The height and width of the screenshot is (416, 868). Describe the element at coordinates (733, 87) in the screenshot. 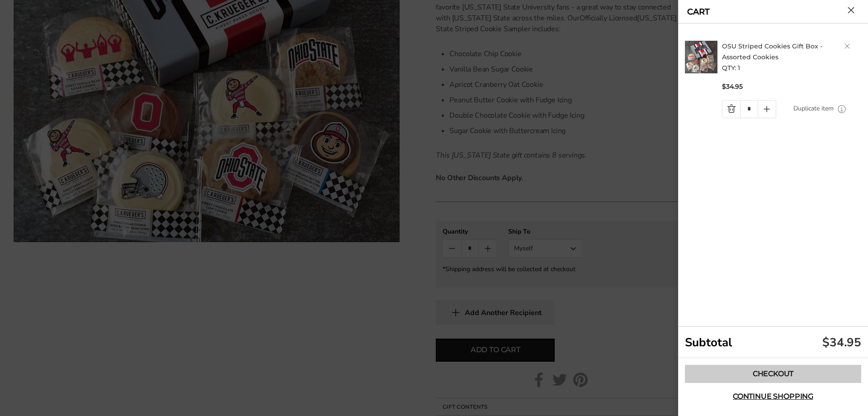

I see `span: $34.95` at that location.